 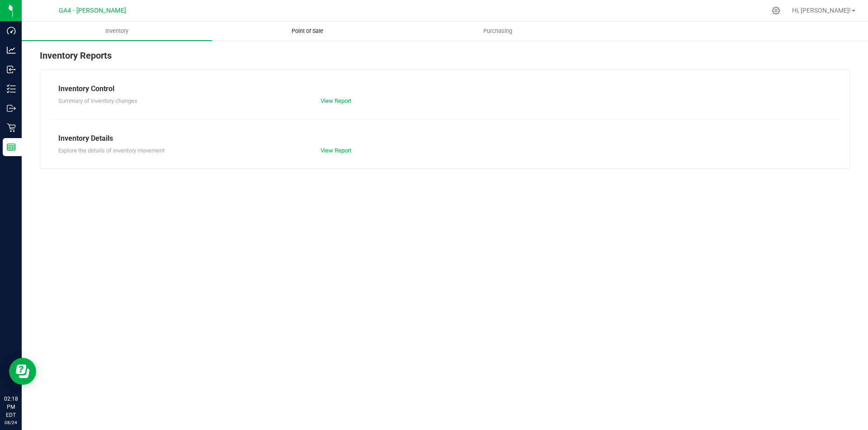 What do you see at coordinates (97, 101) in the screenshot?
I see `span: Summary of inventory changes` at bounding box center [97, 101].